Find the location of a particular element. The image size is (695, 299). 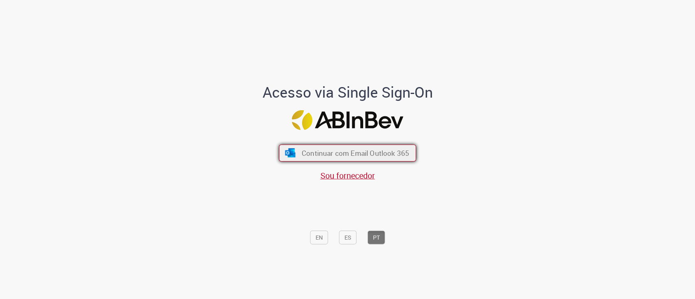

button: PT is located at coordinates (376, 238).